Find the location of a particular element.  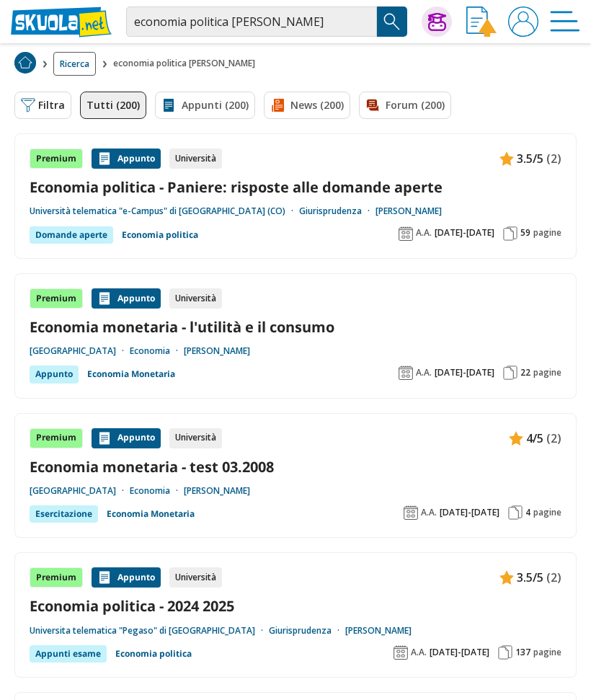

img: Menù is located at coordinates (565, 22).